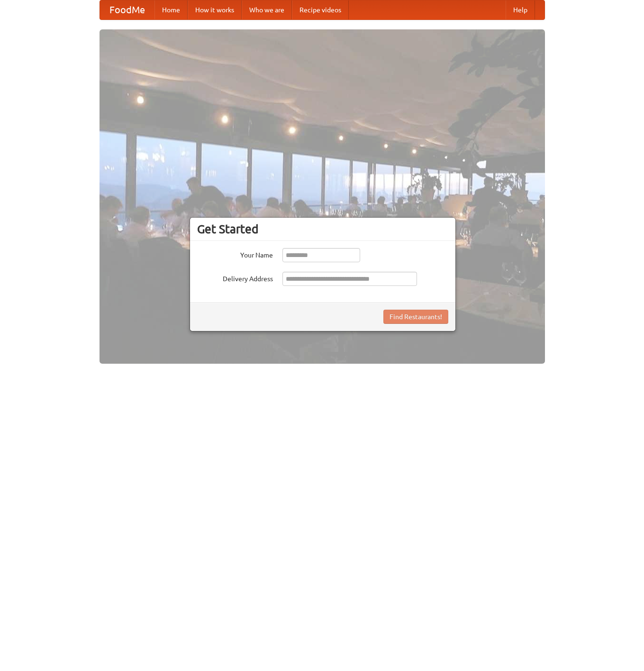  What do you see at coordinates (323, 229) in the screenshot?
I see `h3: Get Started` at bounding box center [323, 229].